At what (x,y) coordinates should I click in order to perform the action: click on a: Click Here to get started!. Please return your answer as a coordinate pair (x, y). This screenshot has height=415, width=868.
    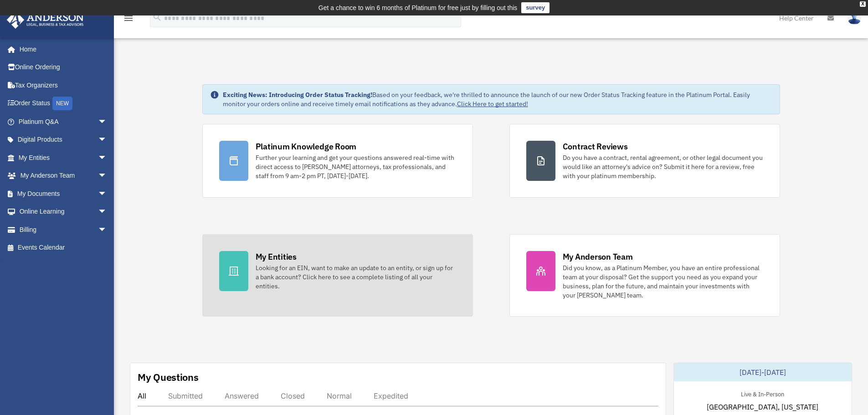
    Looking at the image, I should click on (492, 104).